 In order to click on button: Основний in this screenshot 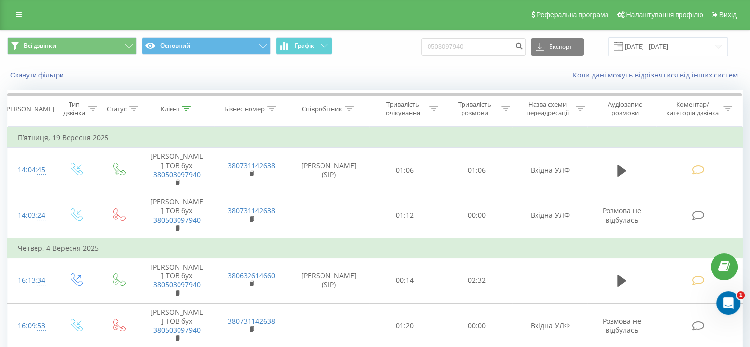, I will do `click(206, 46)`.